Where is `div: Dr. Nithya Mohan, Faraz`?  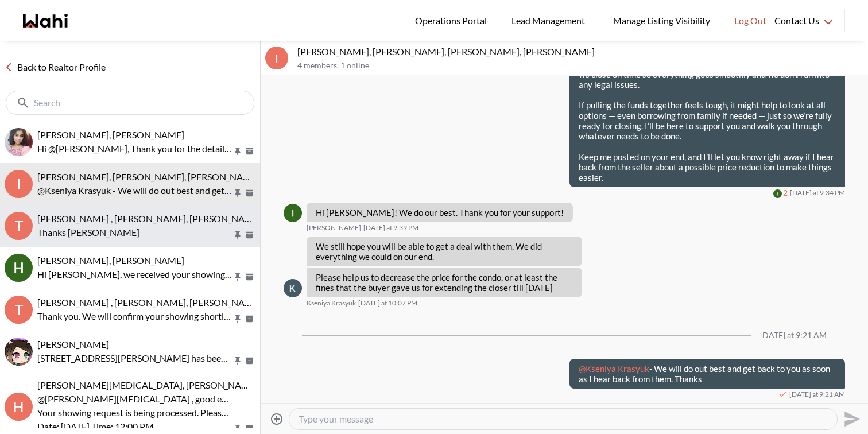 div: Dr. Nithya Mohan, Faraz is located at coordinates (19, 142).